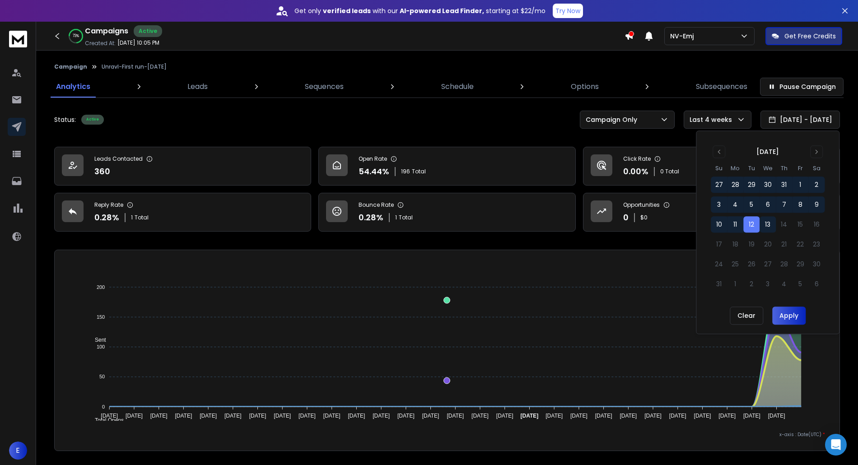  Describe the element at coordinates (719, 205) in the screenshot. I see `button: 3` at that location.